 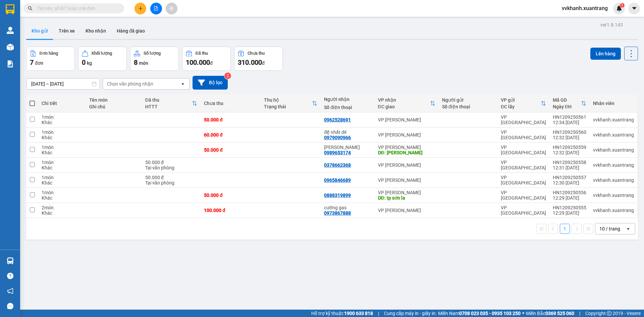 What do you see at coordinates (10, 306) in the screenshot?
I see `span: message` at bounding box center [10, 306].